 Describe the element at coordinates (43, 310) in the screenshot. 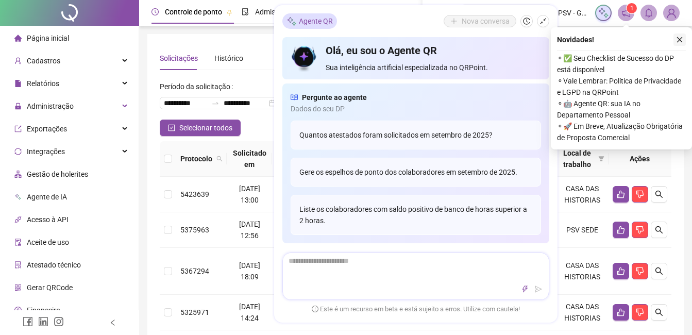

I see `span: Financeiro` at that location.